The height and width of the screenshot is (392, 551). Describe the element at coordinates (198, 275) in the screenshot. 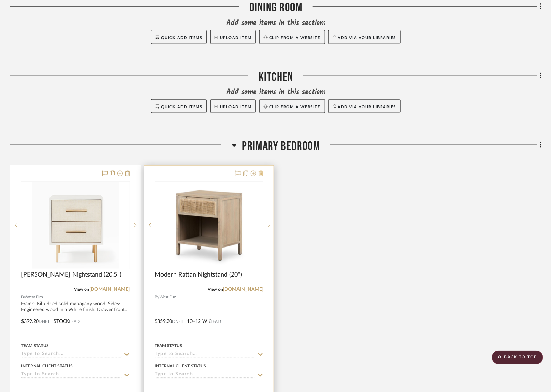

I see `span: Modern Rattan Nightstand (20")` at that location.